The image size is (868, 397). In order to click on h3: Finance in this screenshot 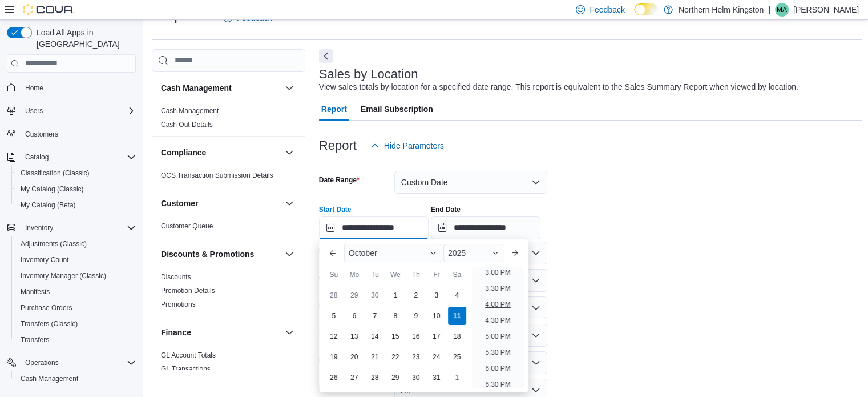, I will do `click(176, 332)`.